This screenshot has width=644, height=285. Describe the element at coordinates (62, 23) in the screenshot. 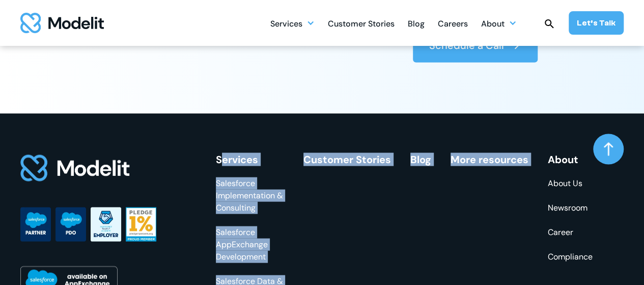

I see `a: home` at that location.